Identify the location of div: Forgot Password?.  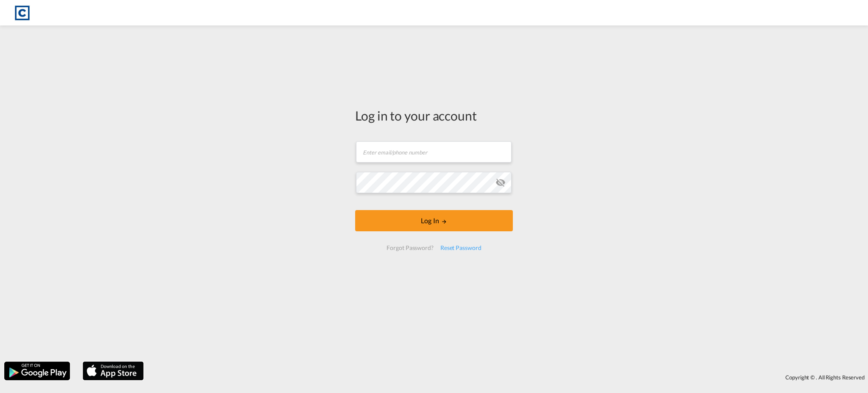
(410, 248).